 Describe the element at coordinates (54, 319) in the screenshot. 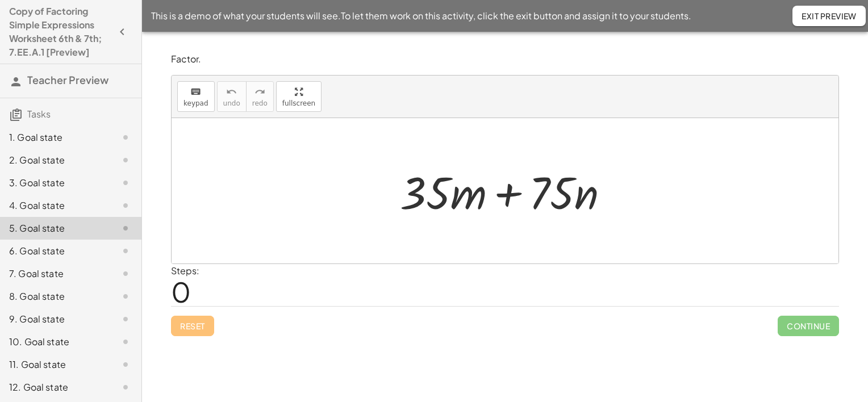

I see `div: 9. Goal state` at that location.